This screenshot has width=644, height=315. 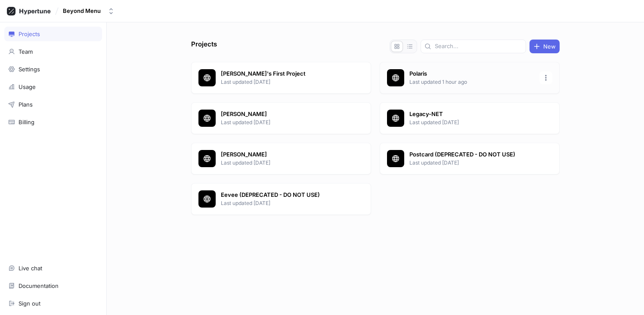 I want to click on button: New, so click(x=544, y=47).